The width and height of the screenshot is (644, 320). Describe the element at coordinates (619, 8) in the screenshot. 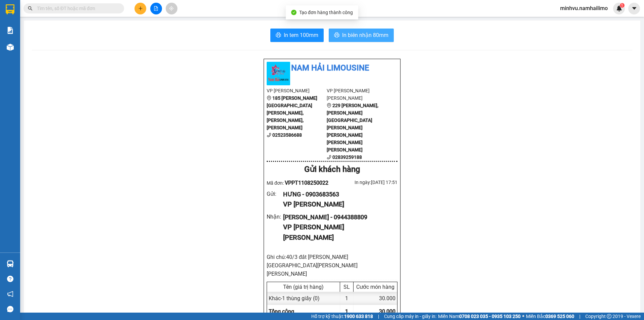

I see `img: icon-new-feature` at that location.